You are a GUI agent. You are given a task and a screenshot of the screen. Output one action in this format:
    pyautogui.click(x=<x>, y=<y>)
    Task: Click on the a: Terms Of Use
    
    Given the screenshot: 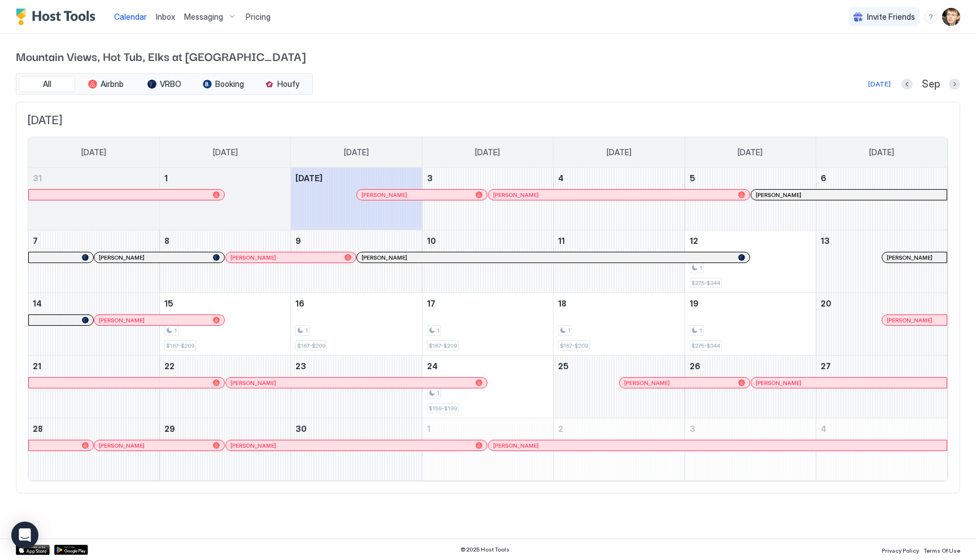 What is the action you would take?
    pyautogui.click(x=941, y=549)
    